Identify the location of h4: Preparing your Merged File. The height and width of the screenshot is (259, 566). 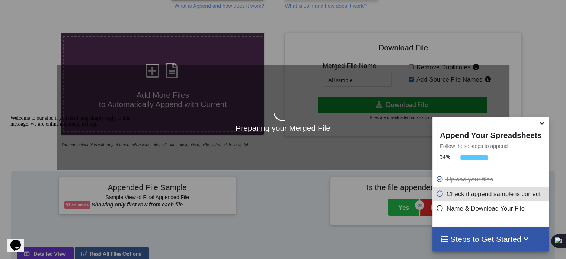
(283, 128).